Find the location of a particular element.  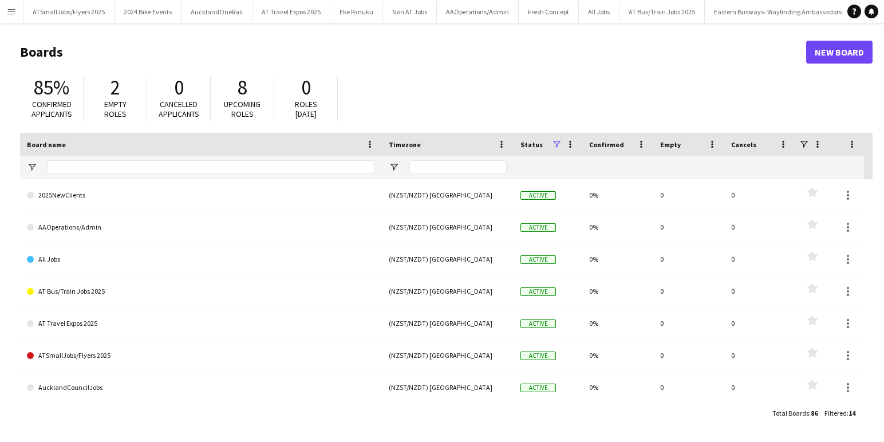

input: Board name Filter Input is located at coordinates (211, 167).